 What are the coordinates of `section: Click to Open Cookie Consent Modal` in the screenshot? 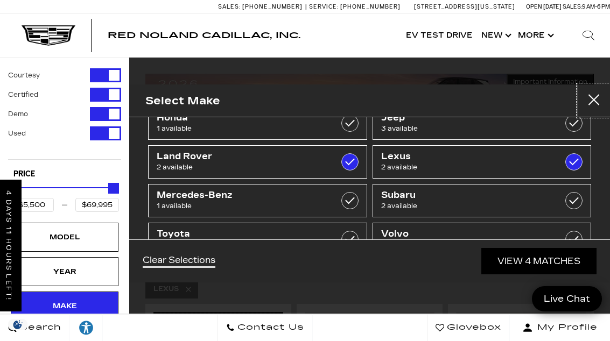 It's located at (18, 325).